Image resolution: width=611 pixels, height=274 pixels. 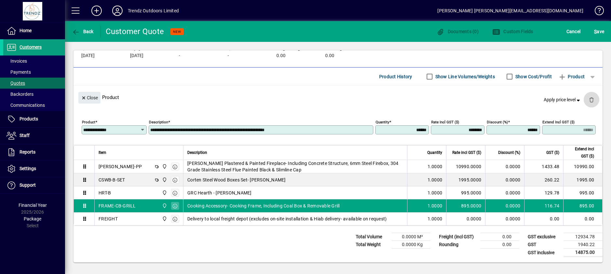 What do you see at coordinates (571, 77) in the screenshot?
I see `button: Product` at bounding box center [571, 77].